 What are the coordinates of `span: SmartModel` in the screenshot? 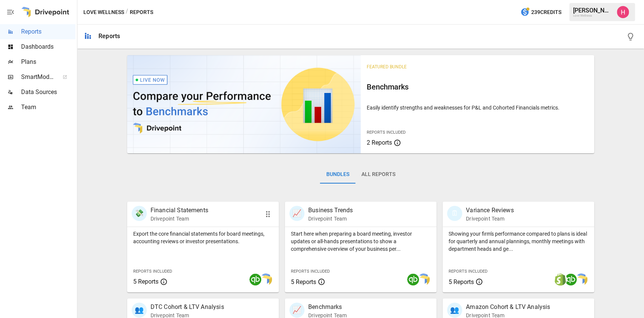 It's located at (38, 77).